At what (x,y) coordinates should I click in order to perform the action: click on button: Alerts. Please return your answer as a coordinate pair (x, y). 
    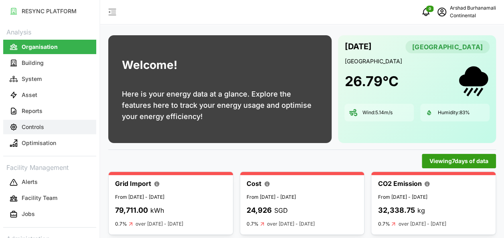
    Looking at the image, I should click on (50, 182).